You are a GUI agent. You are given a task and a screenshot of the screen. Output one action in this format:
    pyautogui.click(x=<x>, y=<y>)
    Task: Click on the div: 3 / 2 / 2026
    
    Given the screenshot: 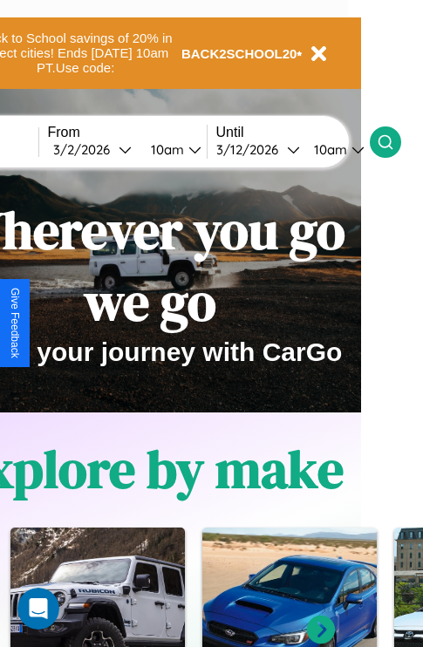 What is the action you would take?
    pyautogui.click(x=86, y=149)
    